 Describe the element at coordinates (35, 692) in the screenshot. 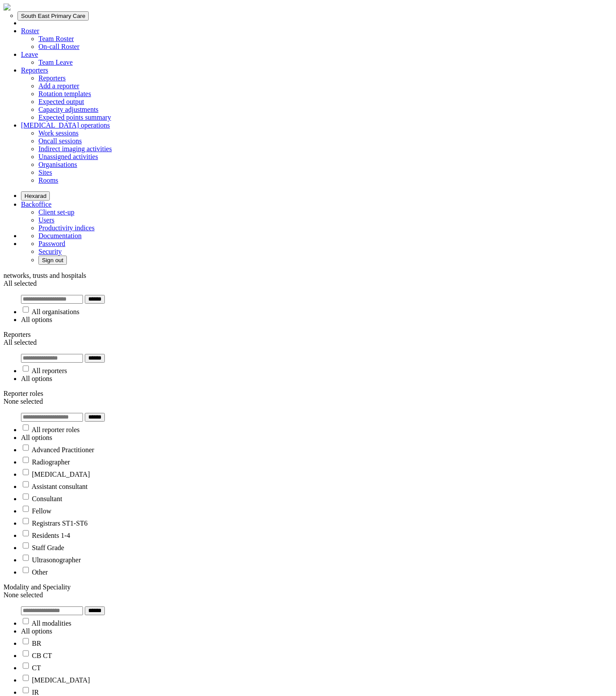

I see `label: IR` at that location.